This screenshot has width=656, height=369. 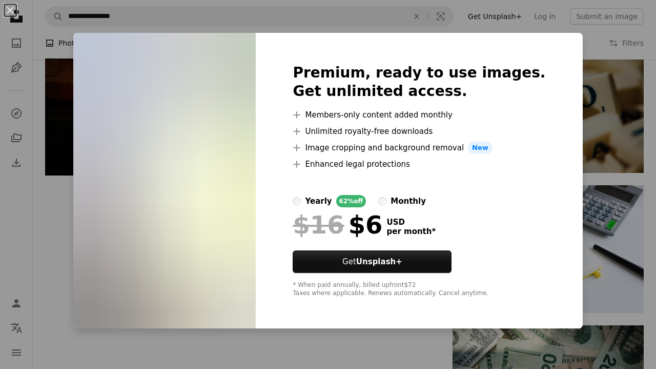 I want to click on input: monthly, so click(x=382, y=201).